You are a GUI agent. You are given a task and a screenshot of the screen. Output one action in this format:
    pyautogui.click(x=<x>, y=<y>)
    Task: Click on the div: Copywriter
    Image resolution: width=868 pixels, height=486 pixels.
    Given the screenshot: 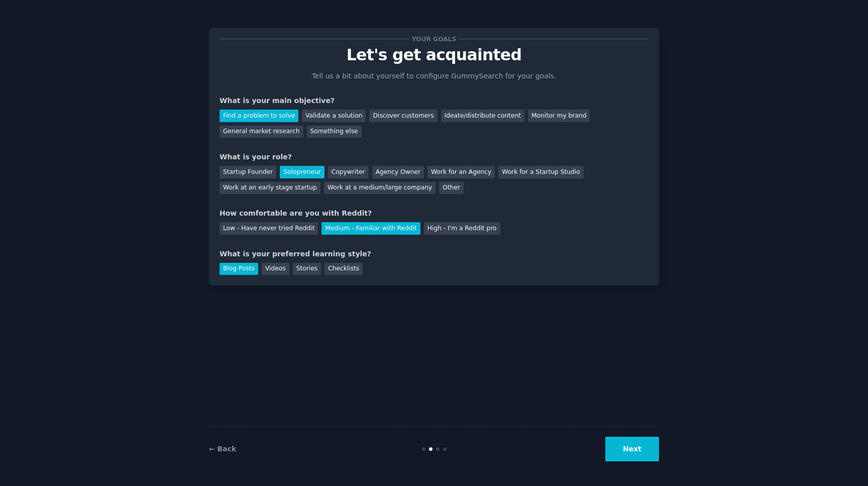 What is the action you would take?
    pyautogui.click(x=348, y=172)
    